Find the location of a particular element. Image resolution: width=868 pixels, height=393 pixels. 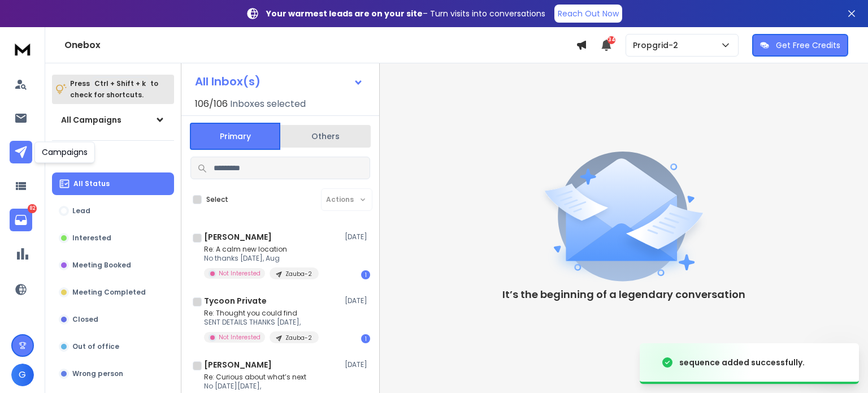

button: Primary is located at coordinates (235, 136).